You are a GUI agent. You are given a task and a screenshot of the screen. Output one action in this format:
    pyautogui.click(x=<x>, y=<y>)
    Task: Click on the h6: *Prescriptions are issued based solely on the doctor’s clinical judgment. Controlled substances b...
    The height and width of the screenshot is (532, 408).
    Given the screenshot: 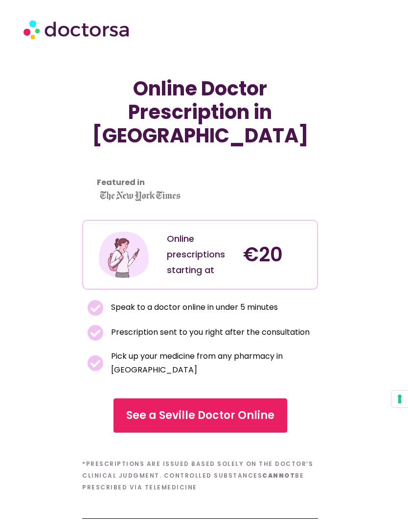 What is the action you would take?
    pyautogui.click(x=200, y=475)
    